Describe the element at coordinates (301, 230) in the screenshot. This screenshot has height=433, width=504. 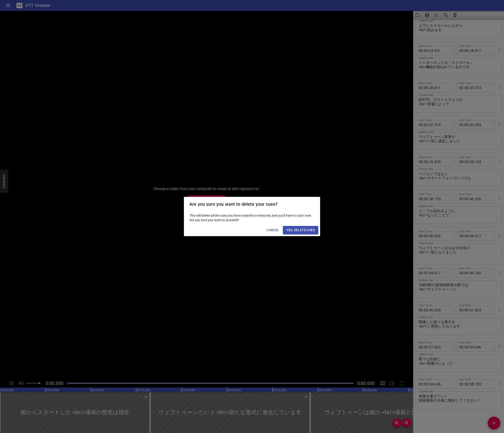
I see `button: Yes, Delete Cues` at that location.